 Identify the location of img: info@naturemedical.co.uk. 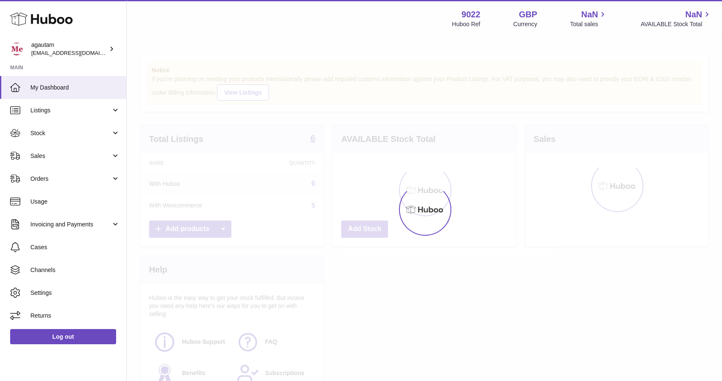
(16, 49).